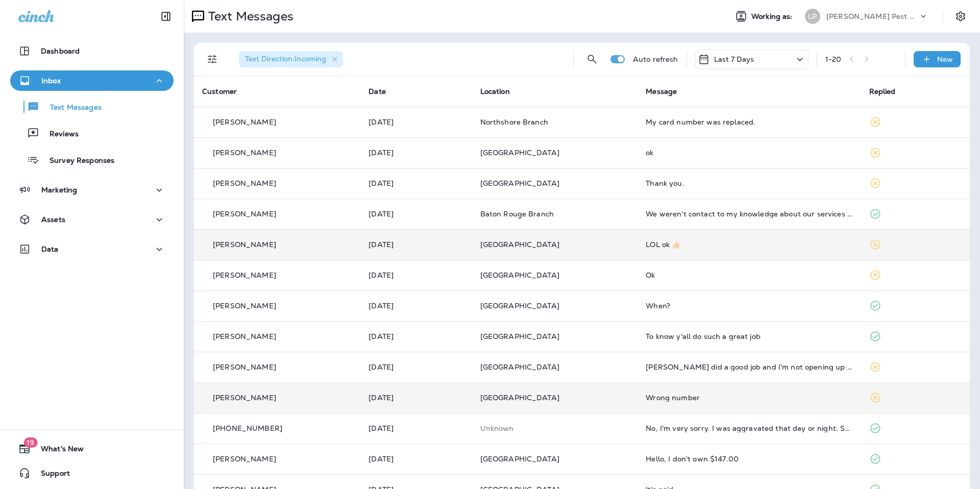  I want to click on p: Dashboard, so click(60, 51).